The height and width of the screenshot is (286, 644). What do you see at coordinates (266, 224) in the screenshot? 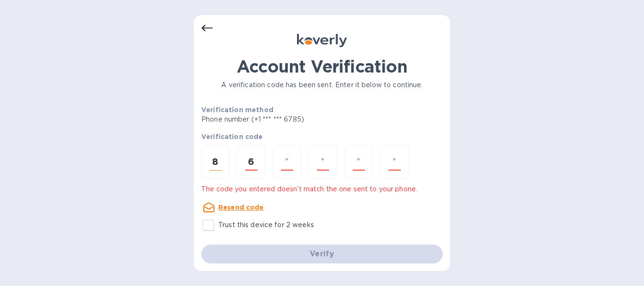
I see `p: Trust this device for 2 weeks` at bounding box center [266, 224].